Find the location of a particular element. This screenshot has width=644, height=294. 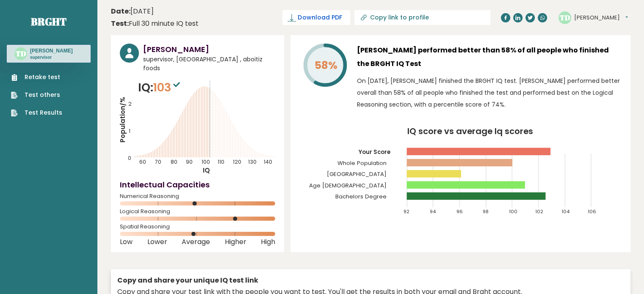

a: Download PDF is located at coordinates (316, 17).